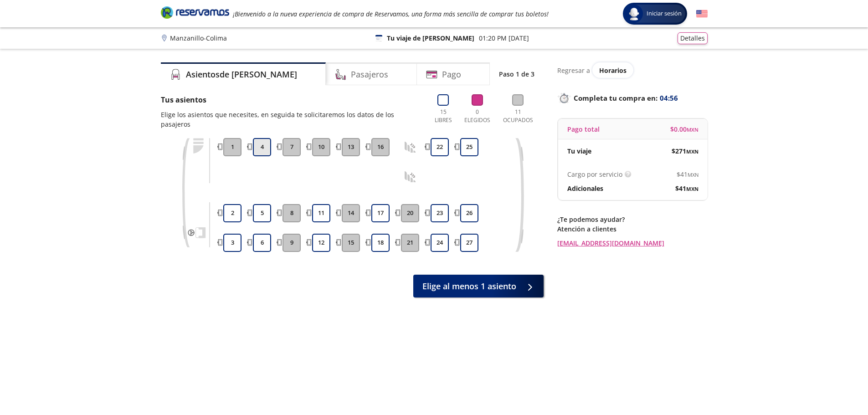 Image resolution: width=868 pixels, height=415 pixels. What do you see at coordinates (198, 38) in the screenshot?
I see `p: Manzanillo - Colima` at bounding box center [198, 38].